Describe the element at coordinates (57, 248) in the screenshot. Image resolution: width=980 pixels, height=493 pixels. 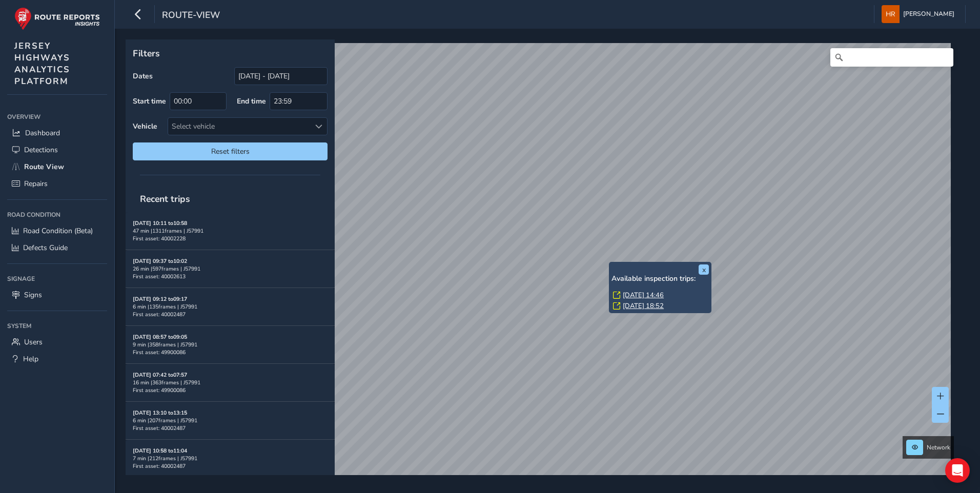
I see `a: Defects Guide` at that location.